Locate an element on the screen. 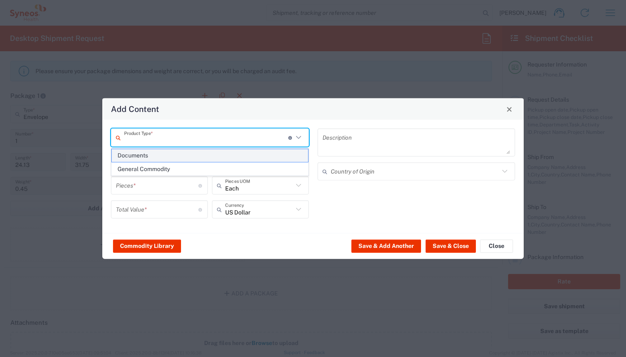 This screenshot has height=357, width=626. span: Documents is located at coordinates (210, 155).